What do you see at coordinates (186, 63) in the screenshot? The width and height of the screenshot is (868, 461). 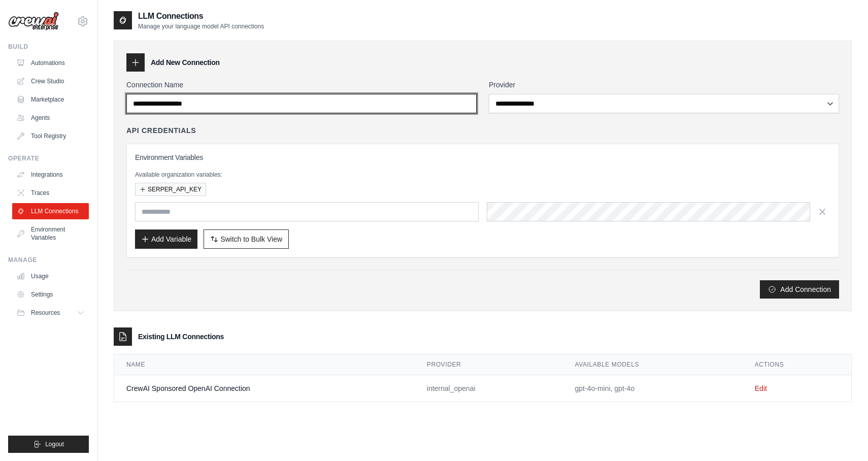 I see `h3: Add New Connection` at bounding box center [186, 63].